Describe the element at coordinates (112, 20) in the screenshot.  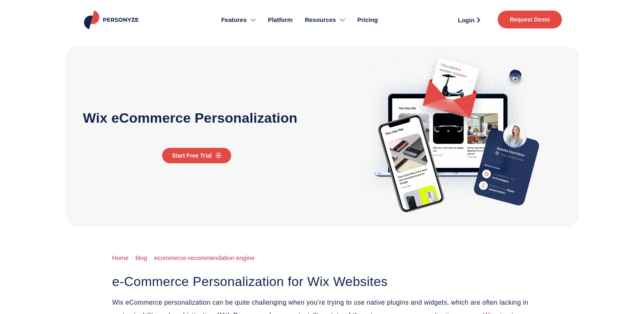
I see `img: Personyze logo` at that location.